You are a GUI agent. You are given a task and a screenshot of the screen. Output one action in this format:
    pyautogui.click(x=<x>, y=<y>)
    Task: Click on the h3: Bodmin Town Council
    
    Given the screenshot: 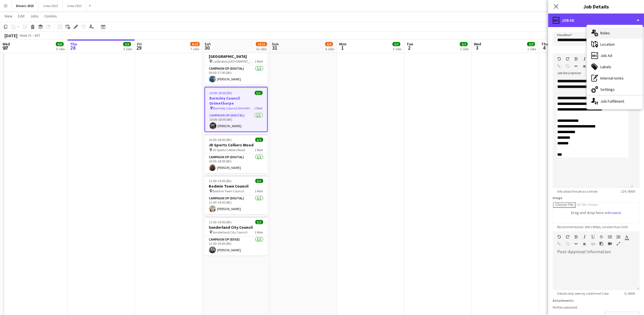 What is the action you would take?
    pyautogui.click(x=236, y=186)
    